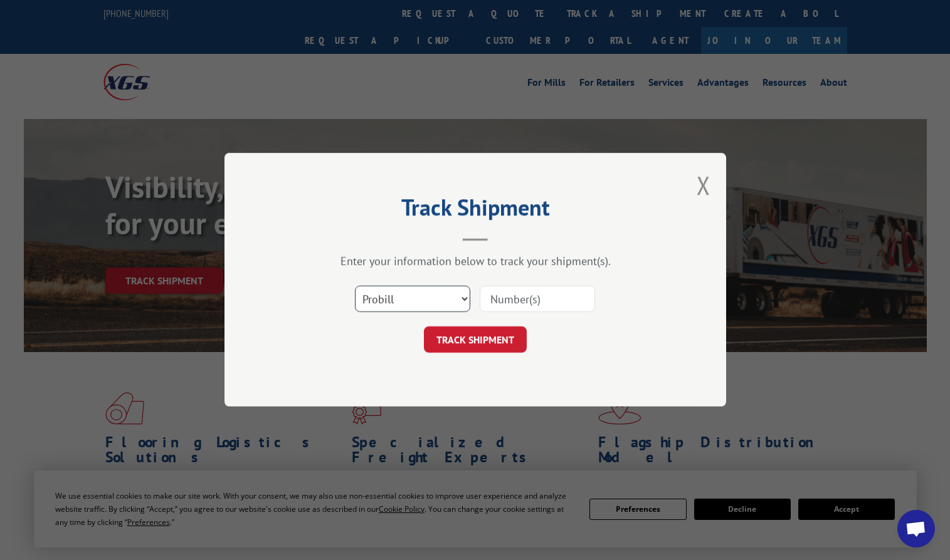 The height and width of the screenshot is (560, 950). What do you see at coordinates (916, 529) in the screenshot?
I see `div: Open chat` at bounding box center [916, 529].